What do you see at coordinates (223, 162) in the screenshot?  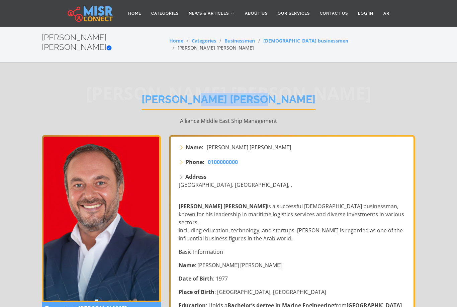 I see `span: 0100000000` at bounding box center [223, 162].